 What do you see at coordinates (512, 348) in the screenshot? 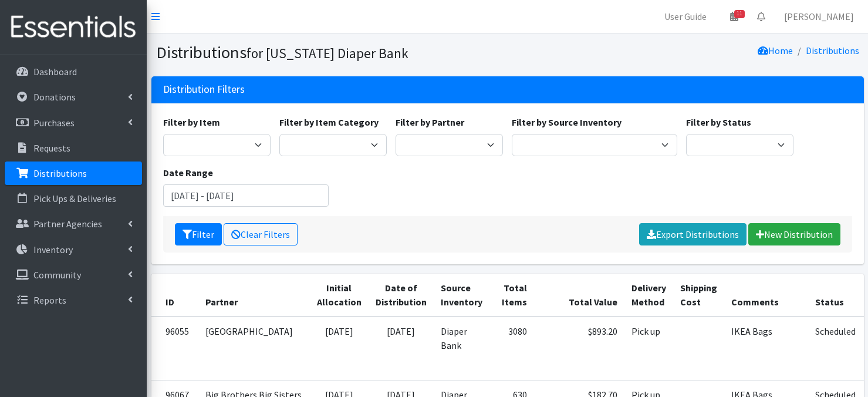
I see `td: 3080` at bounding box center [512, 348].